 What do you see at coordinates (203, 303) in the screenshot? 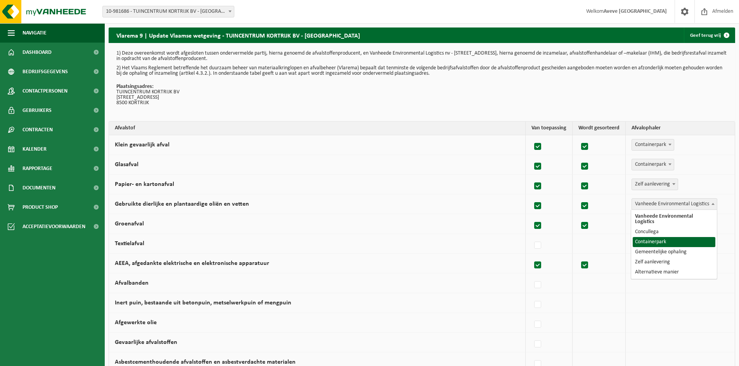
I see `label: Inert puin, bestaande uit betonpuin, metselwerkpuin of mengpuin` at bounding box center [203, 303].